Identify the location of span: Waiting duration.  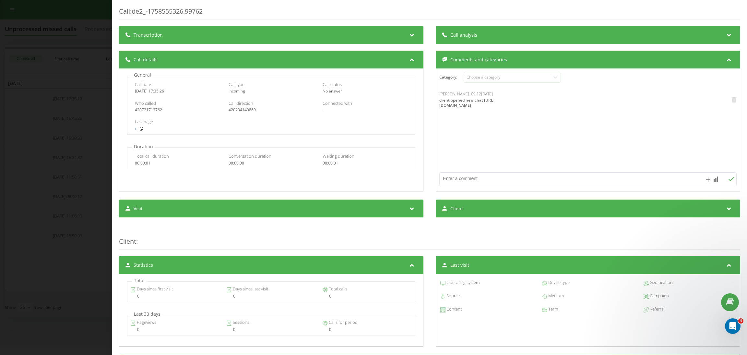
(338, 156).